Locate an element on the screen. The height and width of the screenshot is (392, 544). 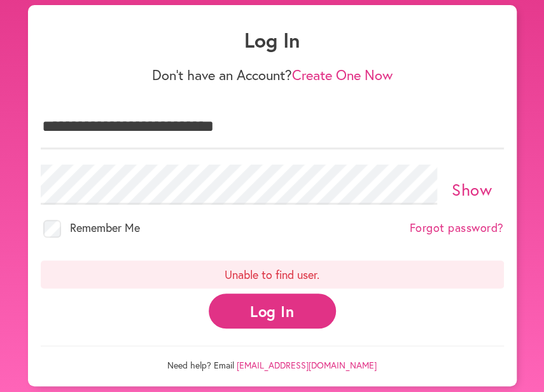
p: Unable to find user. is located at coordinates (272, 274).